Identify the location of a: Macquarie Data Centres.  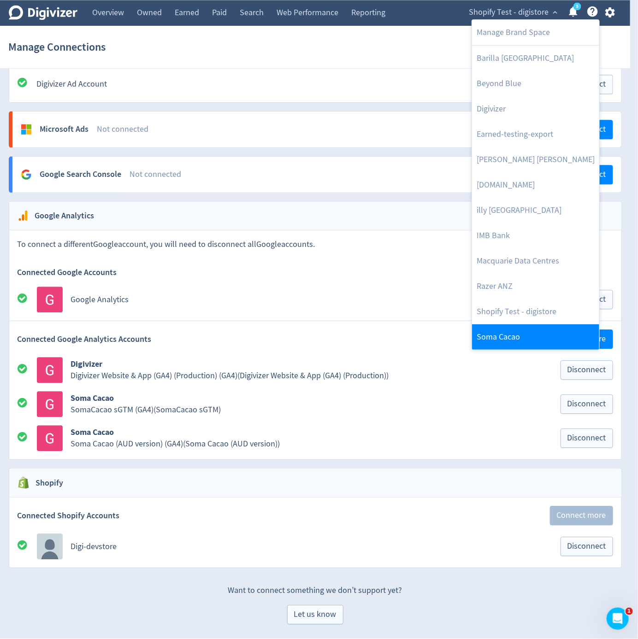
(536, 261).